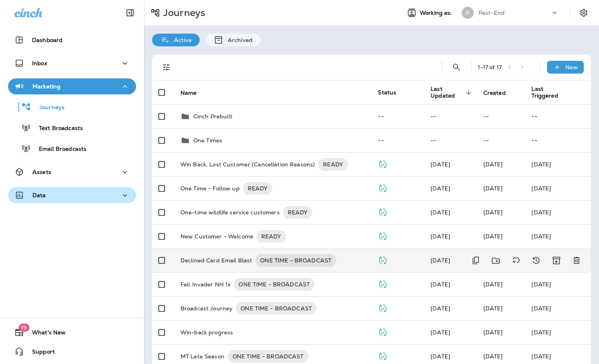 The image size is (599, 364). Describe the element at coordinates (496, 261) in the screenshot. I see `button: Move to folder` at that location.